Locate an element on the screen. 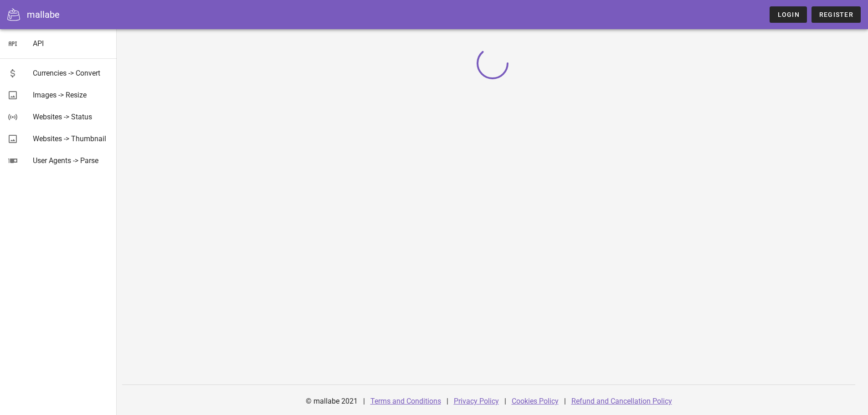 The height and width of the screenshot is (415, 868). div: Currencies -> Convert is located at coordinates (71, 73).